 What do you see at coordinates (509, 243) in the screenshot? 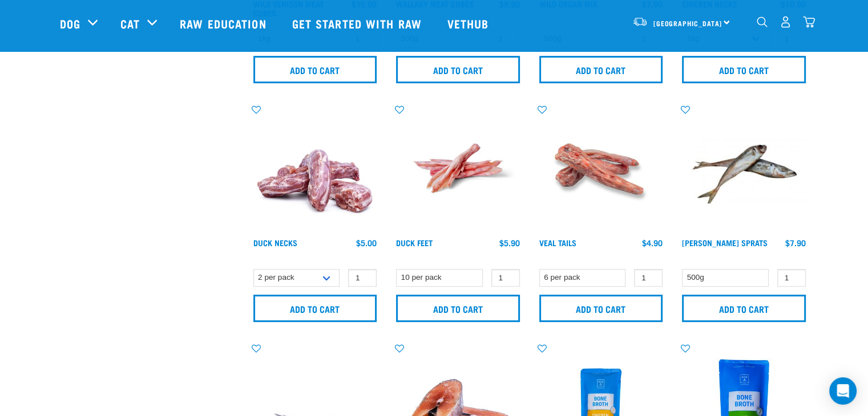
I see `div: $5.90` at bounding box center [509, 243].